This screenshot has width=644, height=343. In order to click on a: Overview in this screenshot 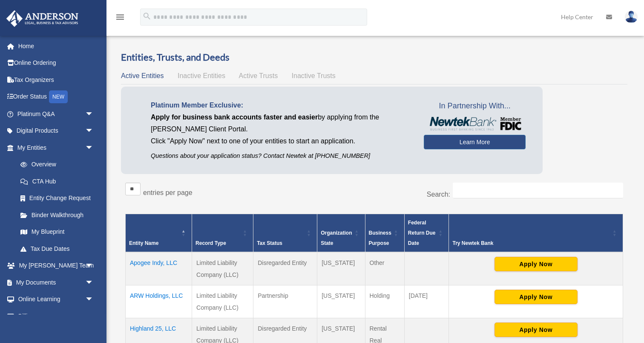, I will do `click(55, 165)`.